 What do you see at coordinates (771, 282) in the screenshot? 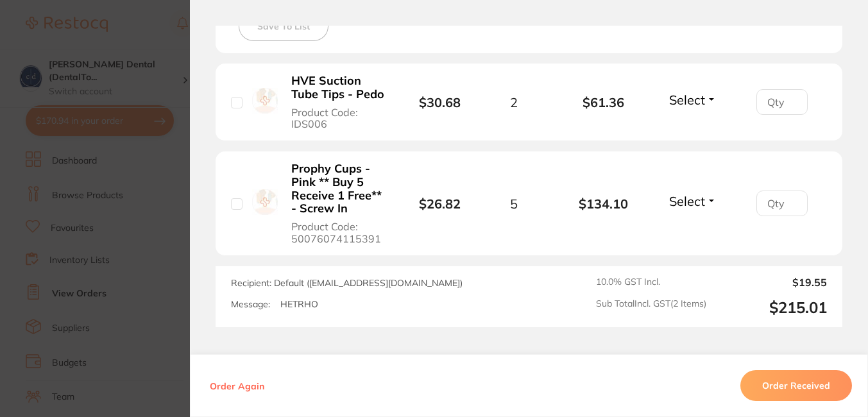
I see `output: $19.55` at bounding box center [771, 282].